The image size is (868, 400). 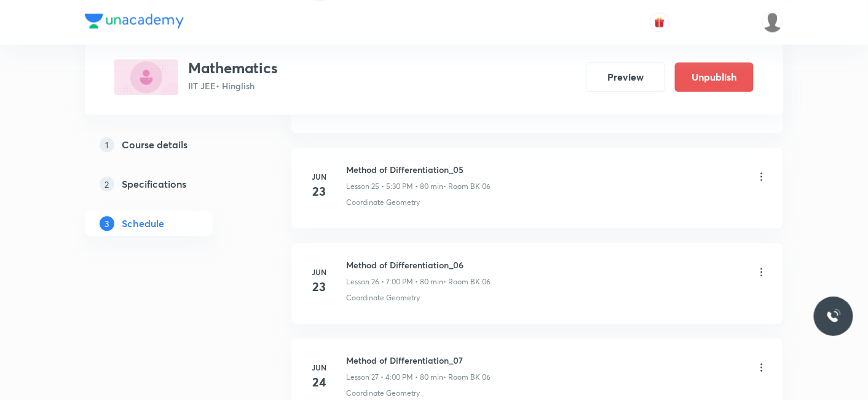 What do you see at coordinates (773, 22) in the screenshot?
I see `img: Mukesh Gupta` at bounding box center [773, 22].